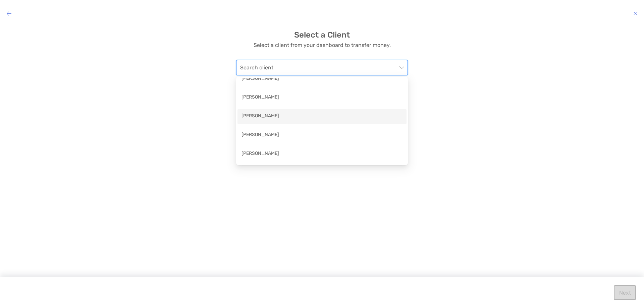  I want to click on div: Jessica Walter, so click(322, 79).